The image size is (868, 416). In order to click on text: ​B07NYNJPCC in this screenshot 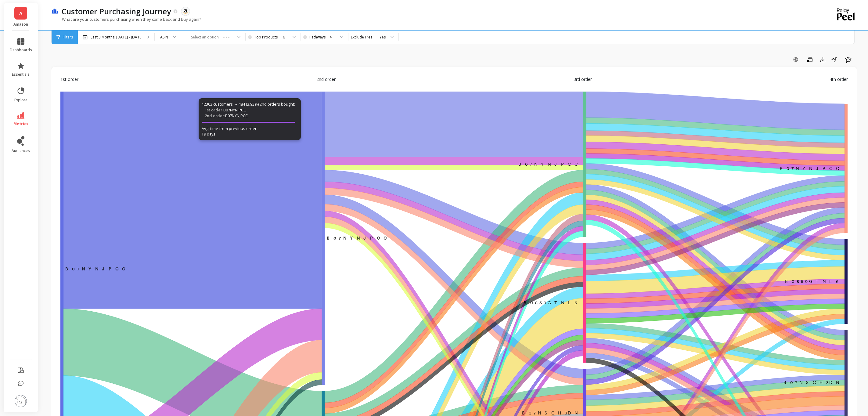, I will do `click(550, 164)`.